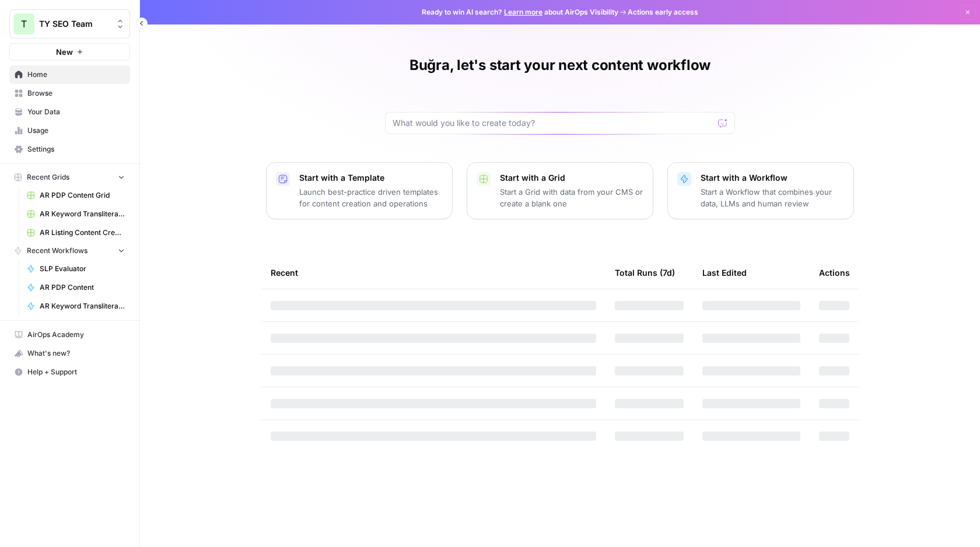 This screenshot has height=547, width=980. What do you see at coordinates (524, 12) in the screenshot?
I see `a: Learn more` at bounding box center [524, 12].